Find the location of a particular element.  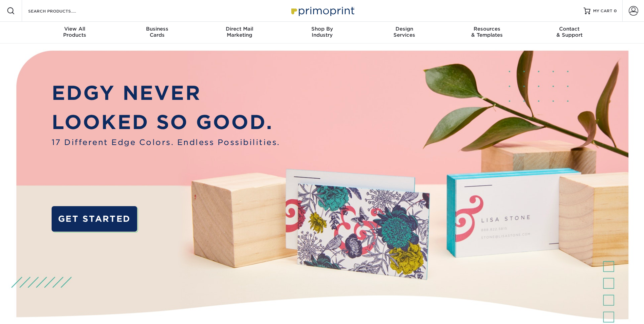

span: Direct Mail is located at coordinates (239, 29).